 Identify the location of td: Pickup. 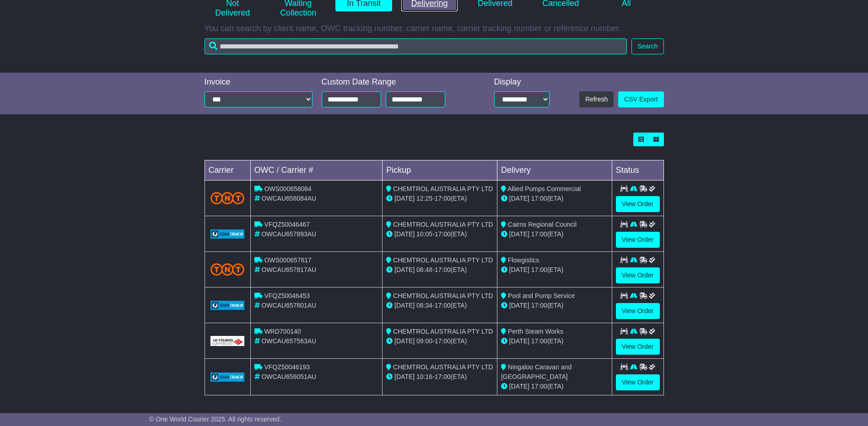
(440, 171).